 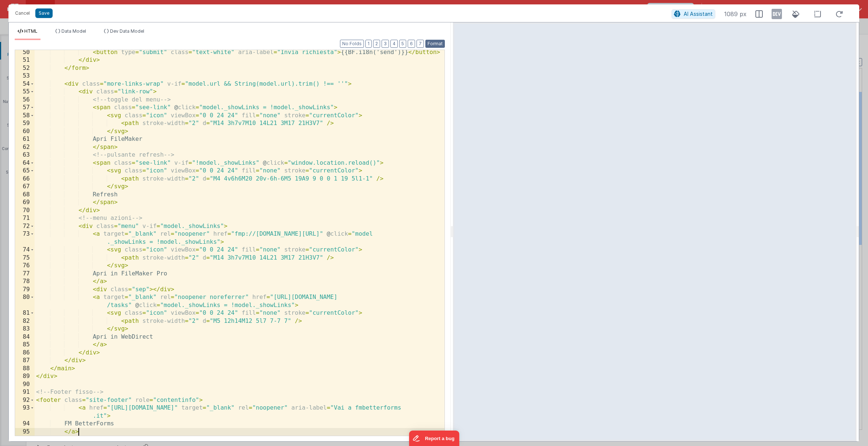 What do you see at coordinates (24, 123) in the screenshot?
I see `div: 59` at bounding box center [24, 123].